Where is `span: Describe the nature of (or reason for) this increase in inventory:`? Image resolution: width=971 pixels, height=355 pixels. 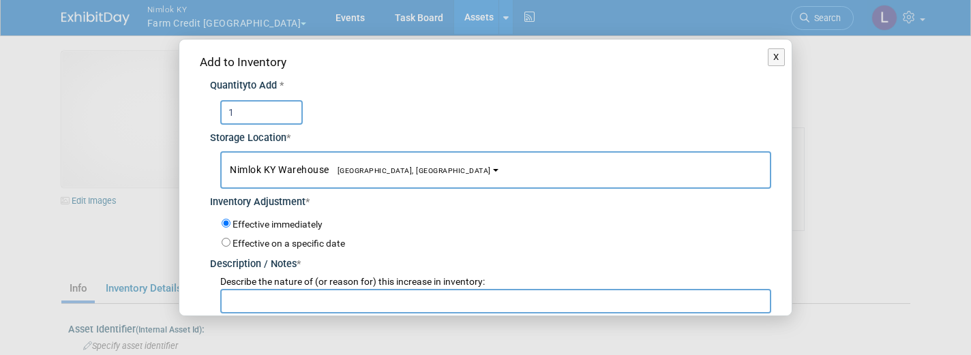
span: Describe the nature of (or reason for) this increase in inventory: is located at coordinates (352, 282).